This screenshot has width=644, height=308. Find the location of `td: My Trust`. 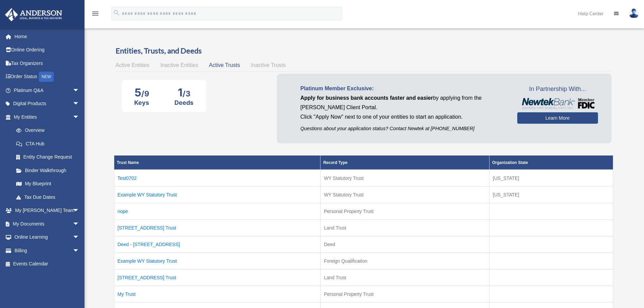

td: My Trust is located at coordinates (217, 294).